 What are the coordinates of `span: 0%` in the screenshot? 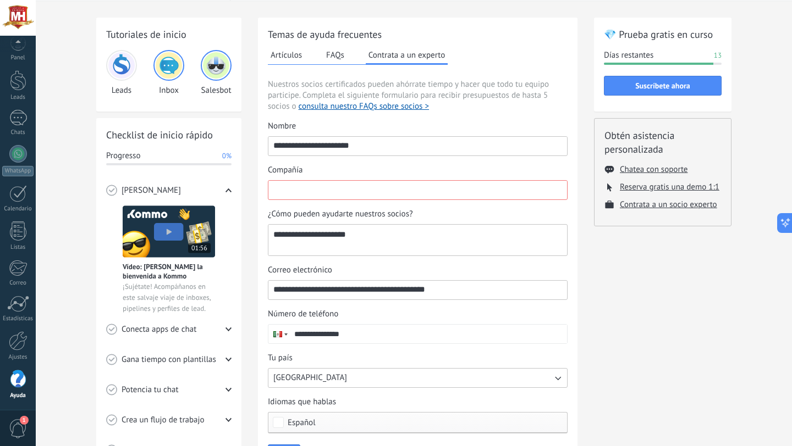 It's located at (227, 156).